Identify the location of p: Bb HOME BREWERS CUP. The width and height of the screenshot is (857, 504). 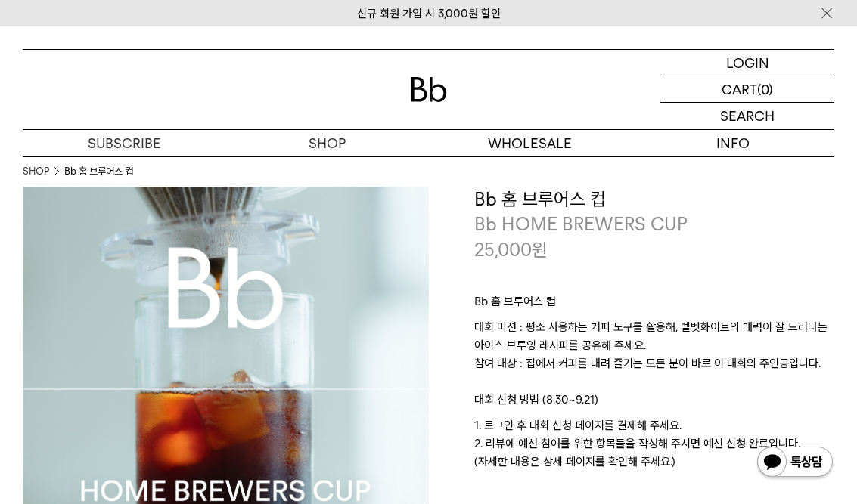
(654, 225).